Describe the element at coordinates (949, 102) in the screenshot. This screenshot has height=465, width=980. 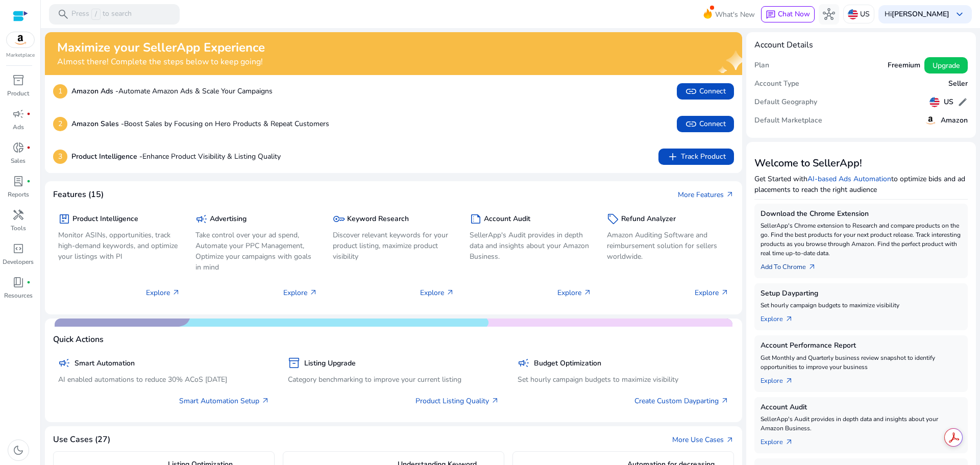
I see `h5: US` at that location.